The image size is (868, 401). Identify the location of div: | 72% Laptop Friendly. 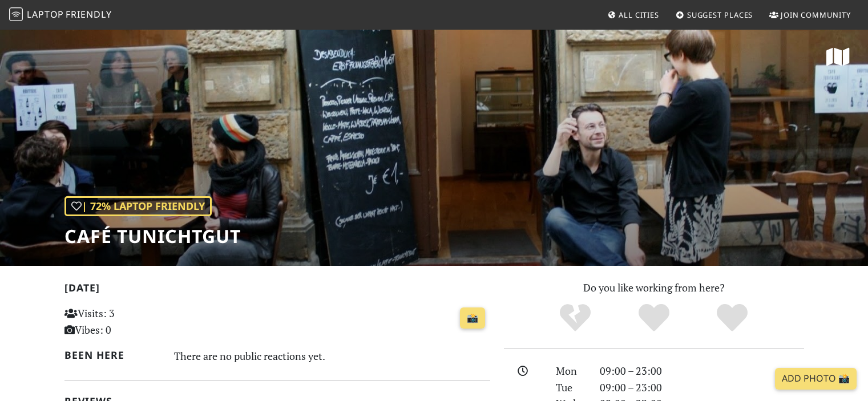
(138, 206).